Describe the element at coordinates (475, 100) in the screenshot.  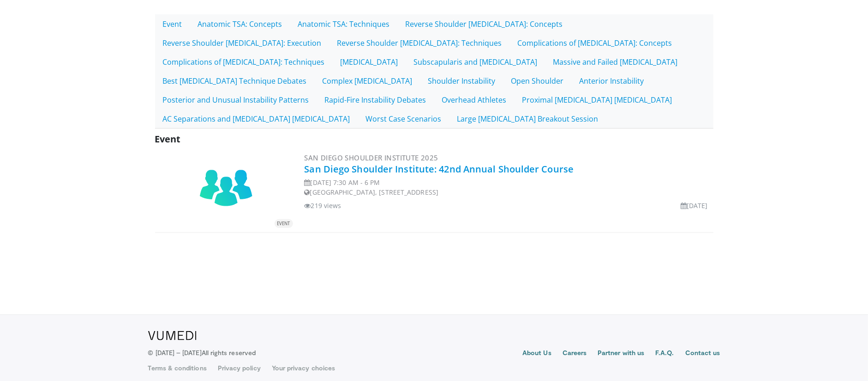
I see `a: Overhead Athletes` at that location.